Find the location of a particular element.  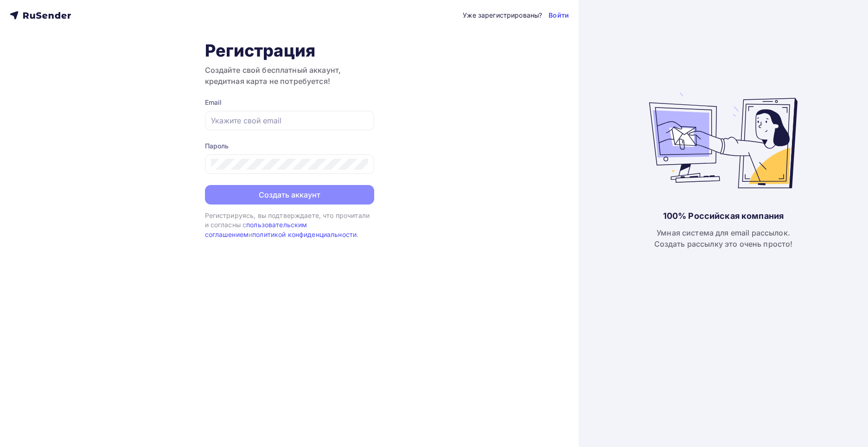

div: Пароль is located at coordinates (290, 146).